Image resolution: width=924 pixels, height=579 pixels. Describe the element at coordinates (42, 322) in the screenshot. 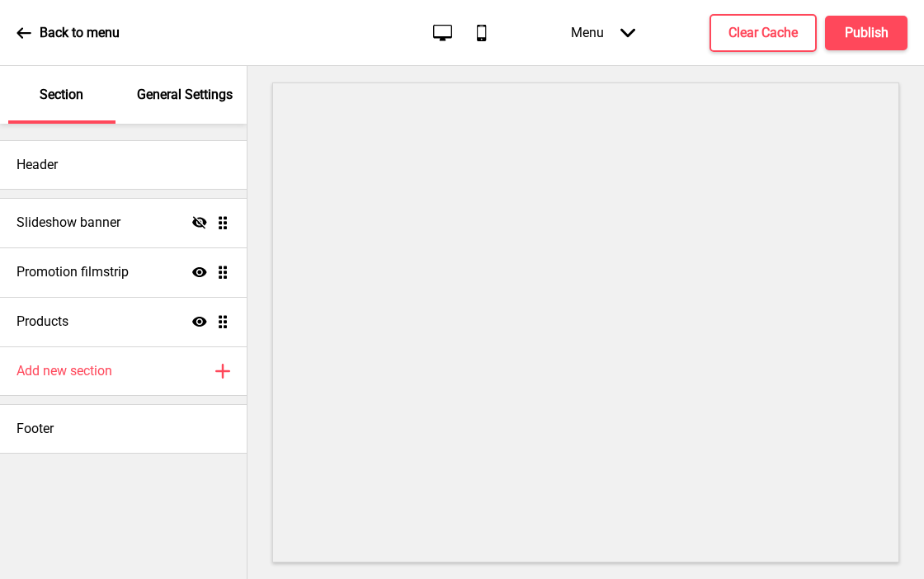

I see `h4: Products` at that location.